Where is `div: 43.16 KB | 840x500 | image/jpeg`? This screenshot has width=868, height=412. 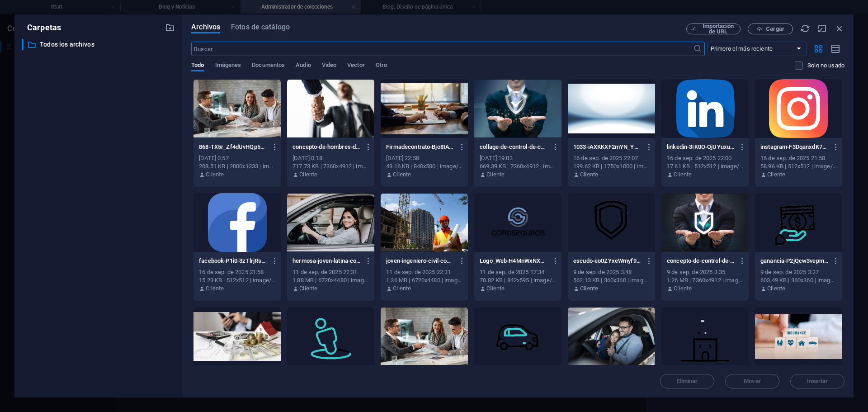 div: 43.16 KB | 840x500 | image/jpeg is located at coordinates (424, 166).